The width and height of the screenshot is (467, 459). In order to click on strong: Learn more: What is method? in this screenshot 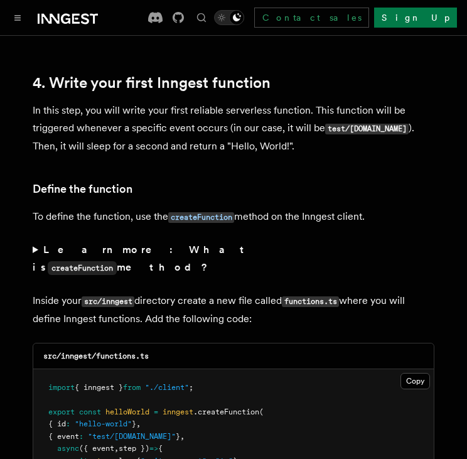, I will do `click(141, 258)`.